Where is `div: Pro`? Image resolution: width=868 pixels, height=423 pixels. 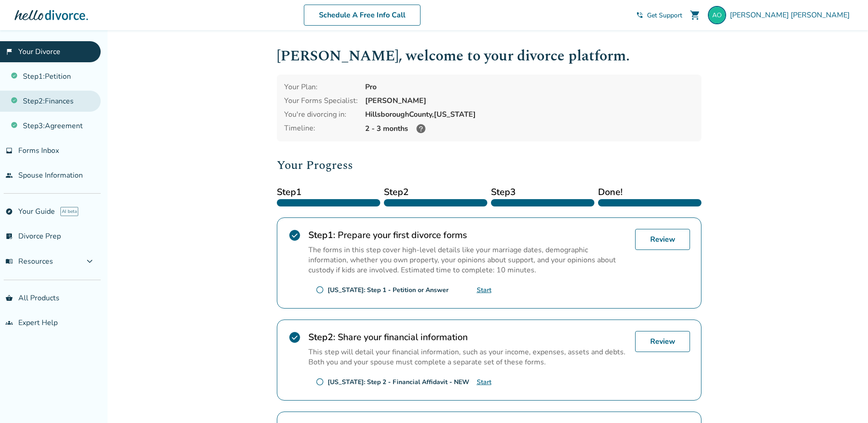 div: Pro is located at coordinates (530, 87).